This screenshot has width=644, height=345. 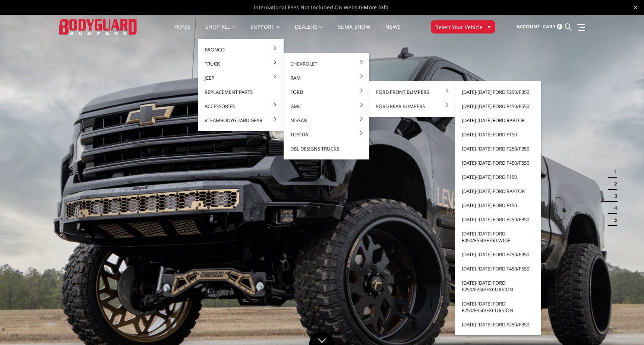 I want to click on a: Home, so click(x=182, y=31).